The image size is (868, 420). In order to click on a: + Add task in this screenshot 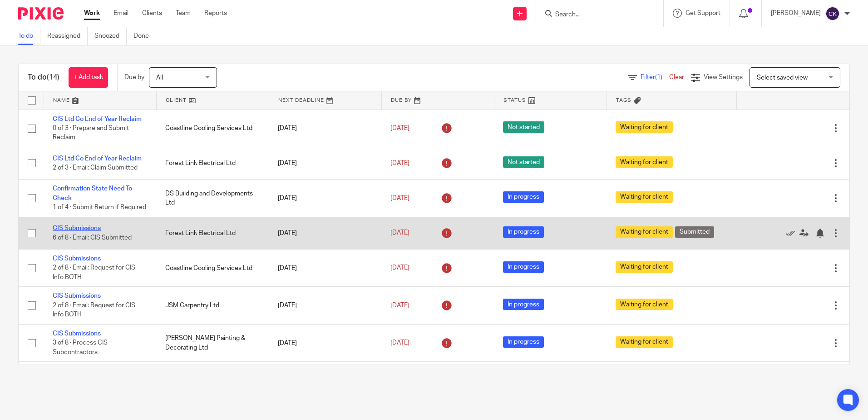, I will do `click(88, 77)`.